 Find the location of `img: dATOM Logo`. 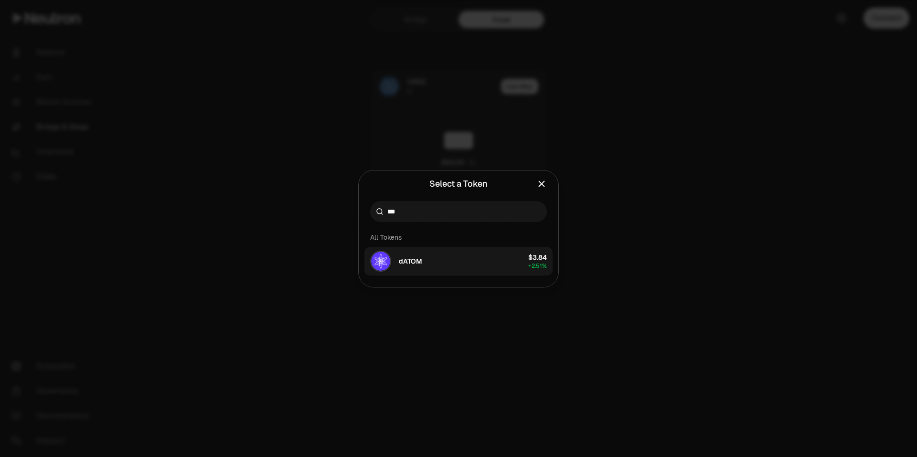

img: dATOM Logo is located at coordinates (381, 261).